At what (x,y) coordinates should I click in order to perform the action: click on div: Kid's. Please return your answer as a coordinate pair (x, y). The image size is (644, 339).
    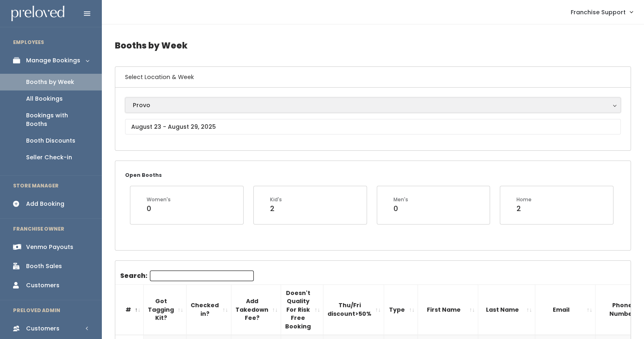
    Looking at the image, I should click on (276, 200).